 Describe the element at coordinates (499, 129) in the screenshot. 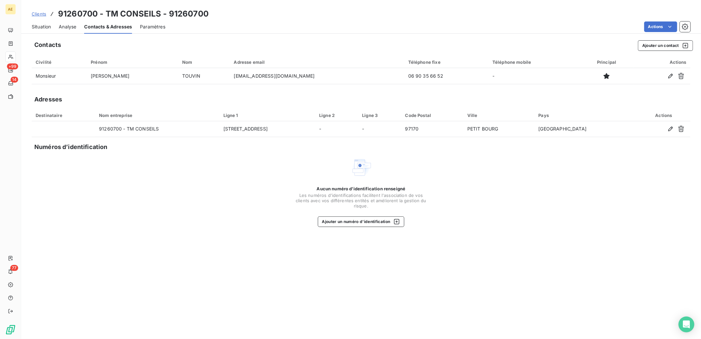

I see `td: PETIT BOURG` at that location.